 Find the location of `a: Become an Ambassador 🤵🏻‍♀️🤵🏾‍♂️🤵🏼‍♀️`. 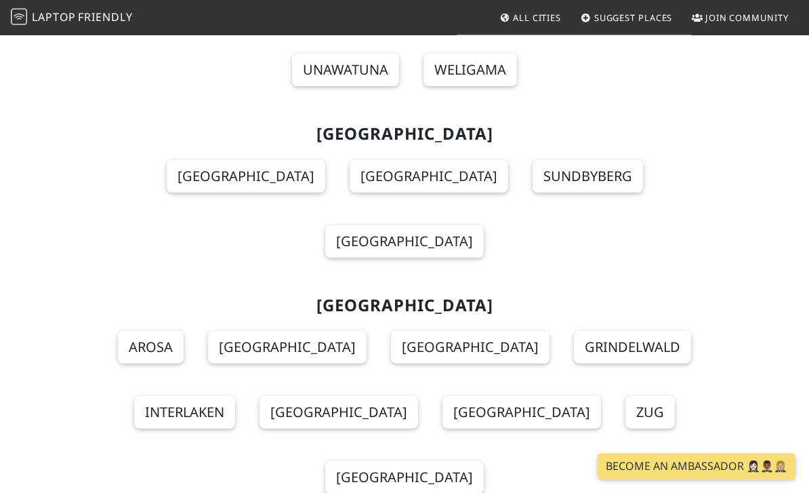

a: Become an Ambassador 🤵🏻‍♀️🤵🏾‍♂️🤵🏼‍♀️ is located at coordinates (697, 466).